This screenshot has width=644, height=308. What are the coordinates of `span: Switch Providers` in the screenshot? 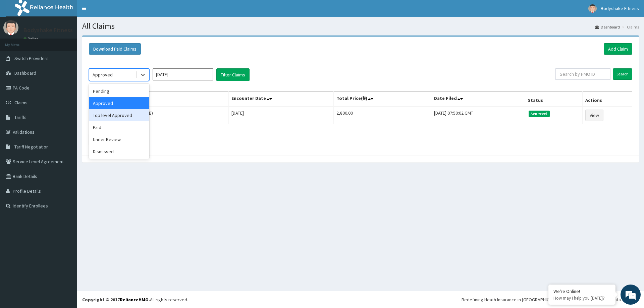 It's located at (32, 58).